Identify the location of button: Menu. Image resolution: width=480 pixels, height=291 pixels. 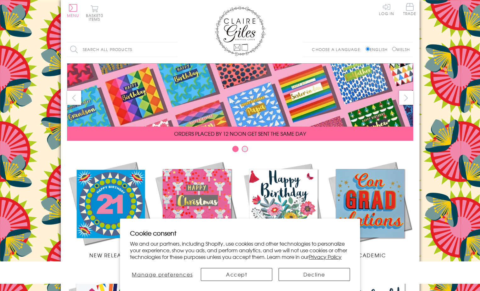
(73, 11).